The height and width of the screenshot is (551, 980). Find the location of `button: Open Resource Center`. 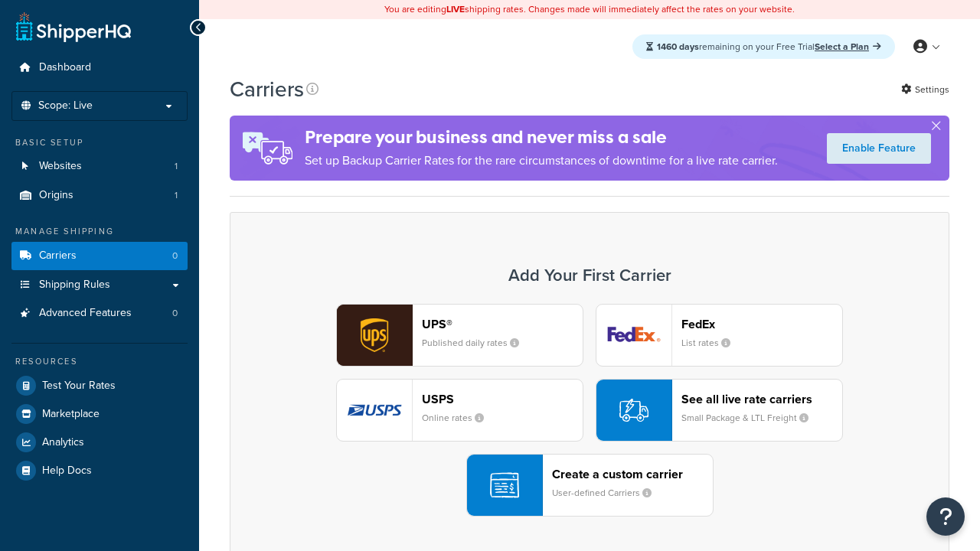

button: Open Resource Center is located at coordinates (945, 516).